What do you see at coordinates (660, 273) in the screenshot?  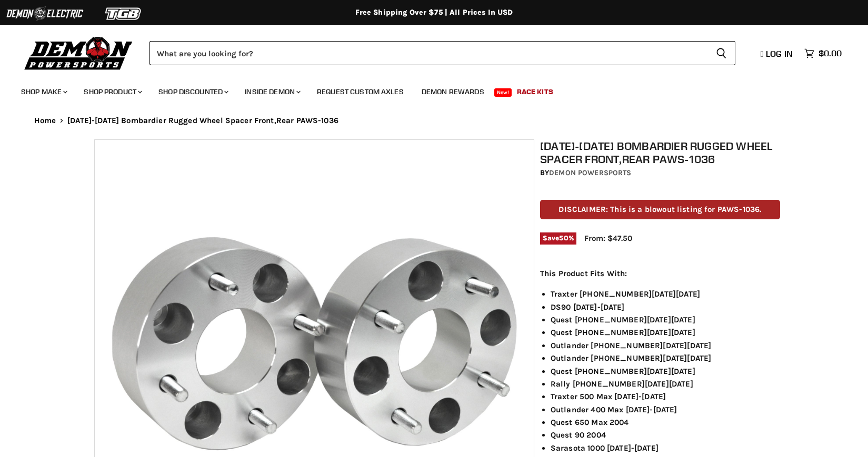 I see `p: This Product Fits With:` at bounding box center [660, 273].